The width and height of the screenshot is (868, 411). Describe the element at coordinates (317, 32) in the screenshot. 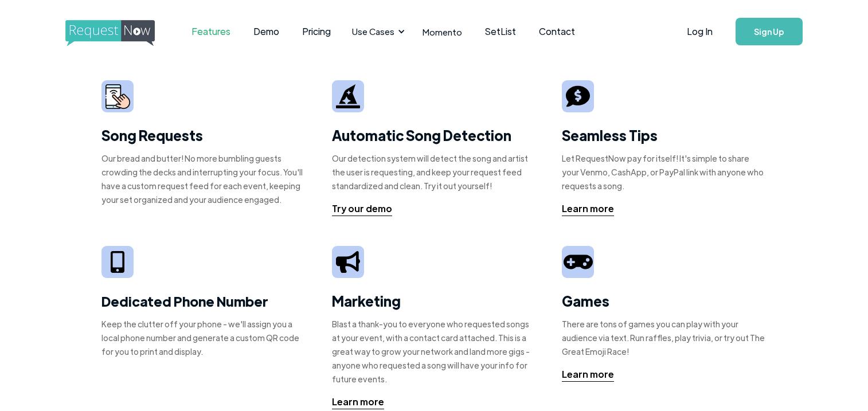

I see `a: Pricing` at that location.